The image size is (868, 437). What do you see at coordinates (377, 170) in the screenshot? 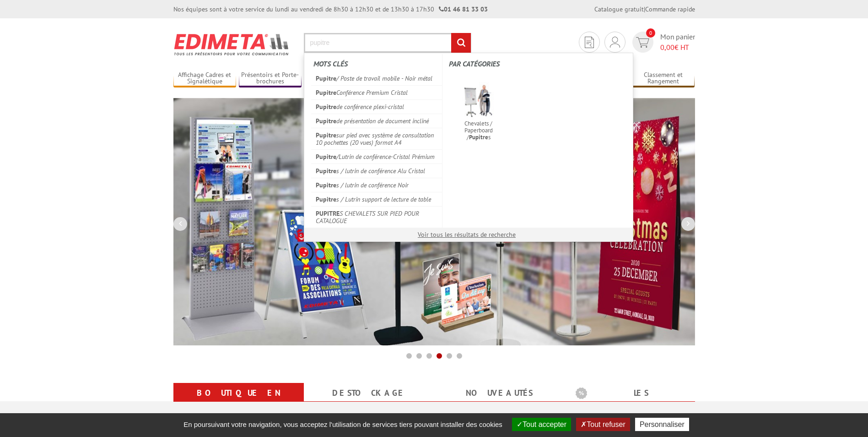
I see `a: Pupitres / lutrin de conférence Alu Cristal` at bounding box center [377, 170].